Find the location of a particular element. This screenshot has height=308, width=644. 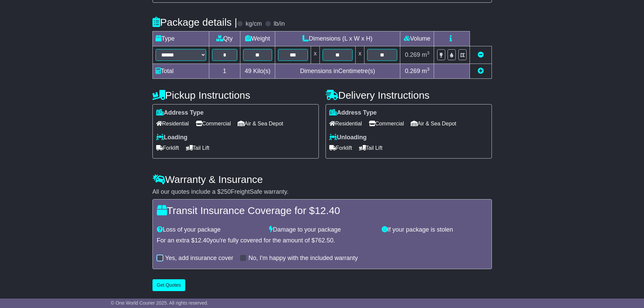

label: Yes, add insurance cover is located at coordinates (199, 259).